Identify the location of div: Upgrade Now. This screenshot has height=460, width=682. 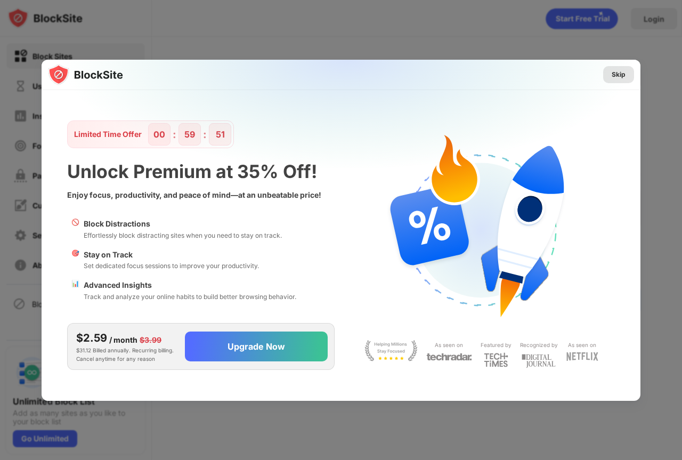
(256, 346).